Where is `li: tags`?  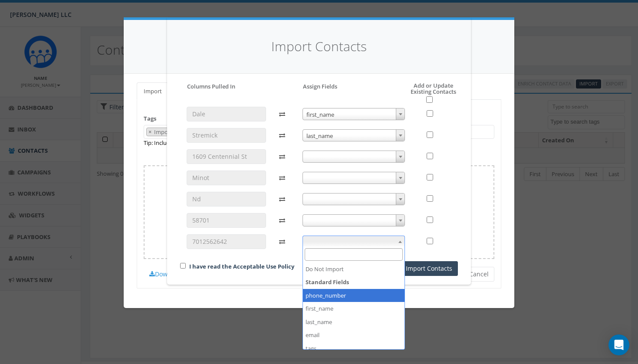
li: tags is located at coordinates (354, 348).